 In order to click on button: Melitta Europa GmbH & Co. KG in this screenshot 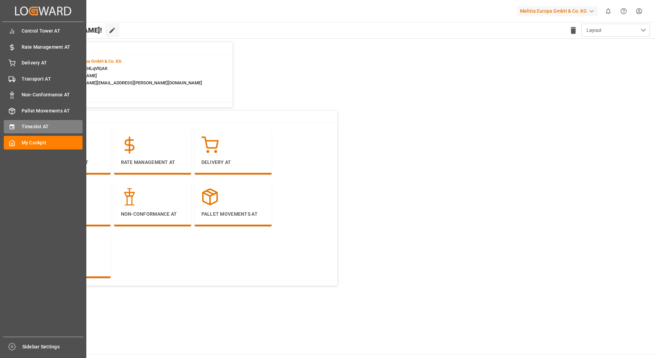, I will do `click(559, 11)`.